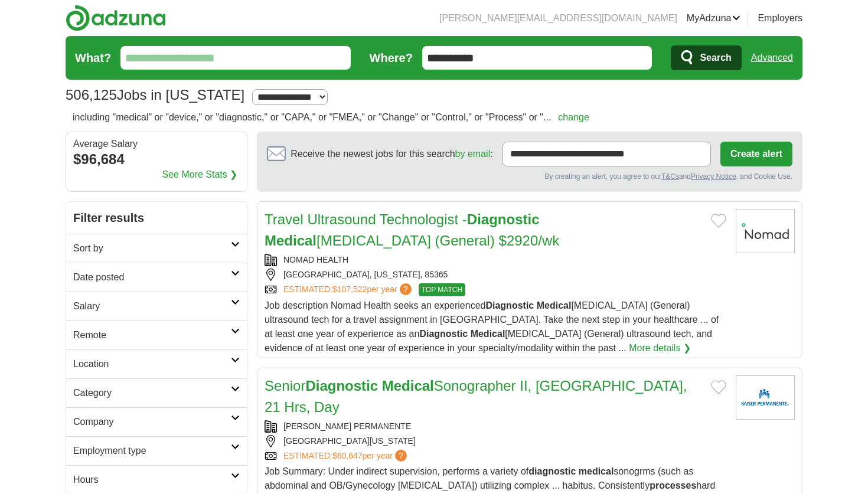  Describe the element at coordinates (152, 306) in the screenshot. I see `h2: Salary` at that location.